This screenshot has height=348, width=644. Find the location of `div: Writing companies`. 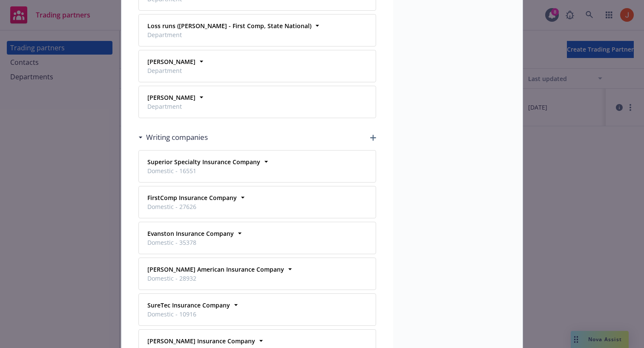

div: Writing companies is located at coordinates (173, 137).